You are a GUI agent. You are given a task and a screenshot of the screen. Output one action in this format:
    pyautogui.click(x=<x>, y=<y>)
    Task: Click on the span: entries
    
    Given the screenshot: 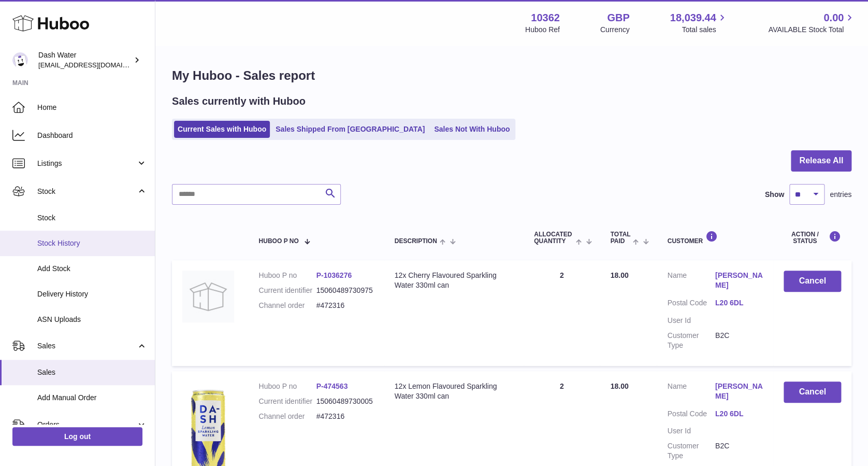 What is the action you would take?
    pyautogui.click(x=840, y=194)
    